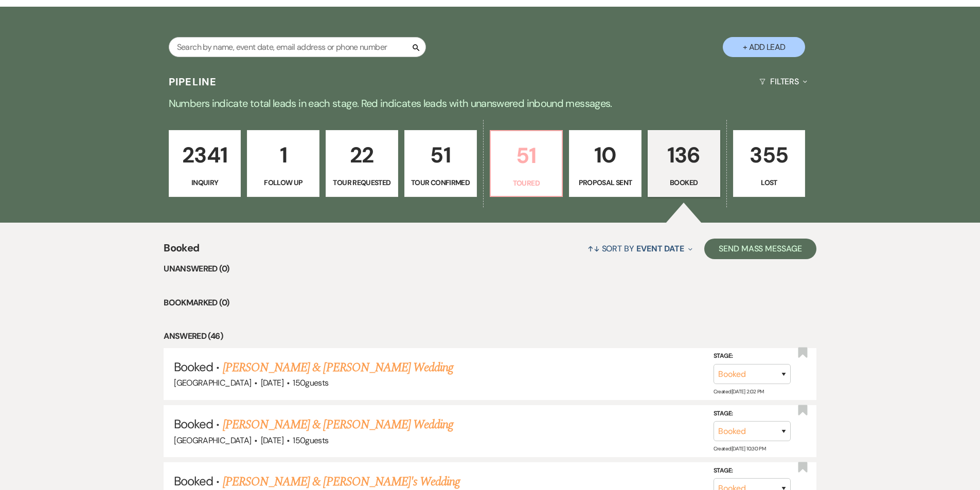 This screenshot has width=980, height=490. Describe the element at coordinates (526, 183) in the screenshot. I see `p: Toured` at that location.